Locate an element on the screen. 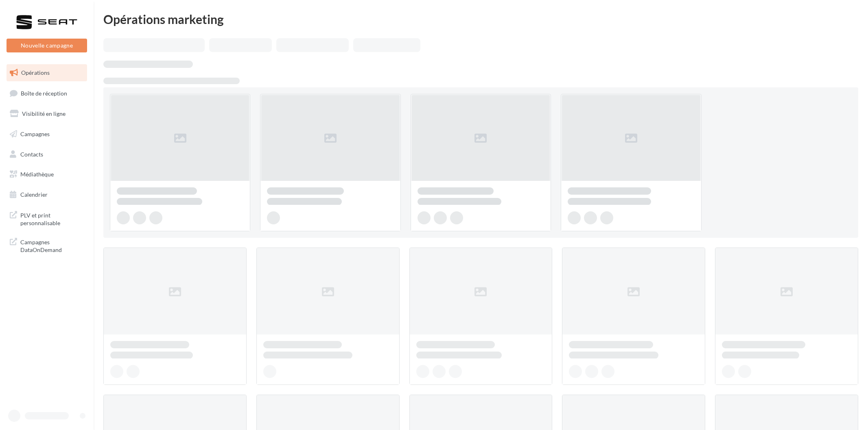 The height and width of the screenshot is (430, 868). a: Médiathèque is located at coordinates (47, 175).